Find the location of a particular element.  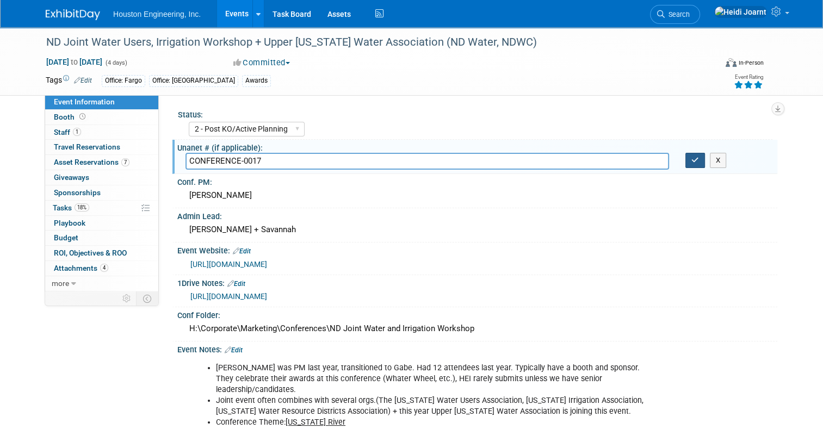

a: Asset Reservations7 is located at coordinates (102, 162).